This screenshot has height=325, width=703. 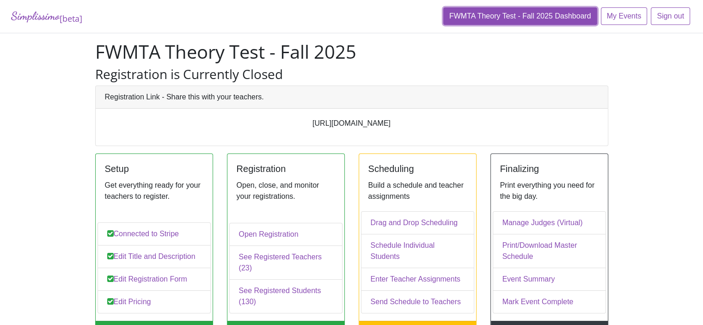 What do you see at coordinates (417, 191) in the screenshot?
I see `p: Build a schedule and teacher assignments` at bounding box center [417, 191].